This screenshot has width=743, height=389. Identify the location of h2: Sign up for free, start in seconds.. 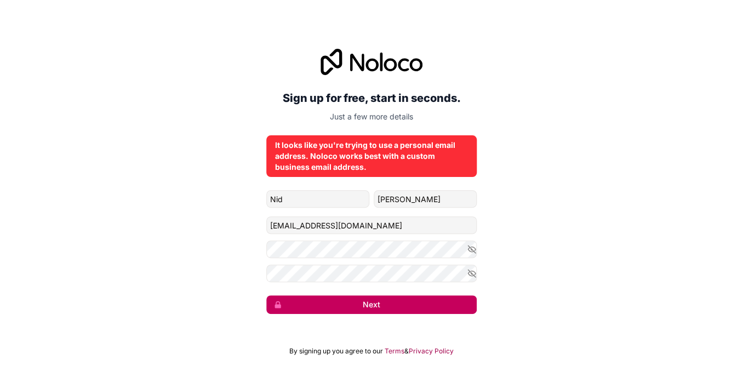
(372, 98).